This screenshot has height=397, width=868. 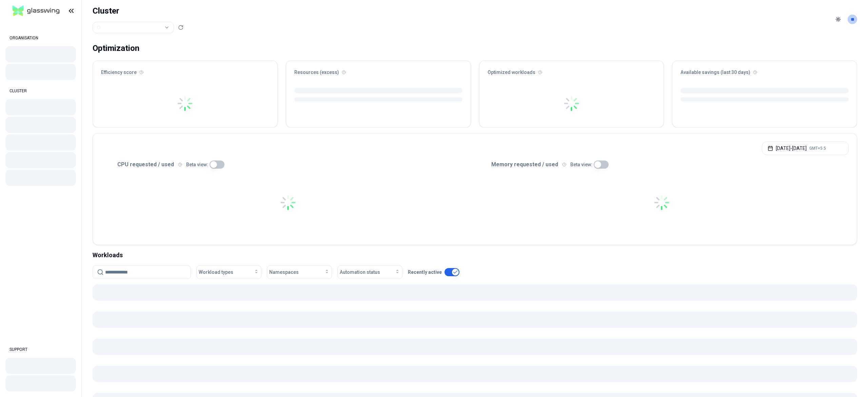 What do you see at coordinates (765, 70) in the screenshot?
I see `div: Available savings (last 30 days)` at bounding box center [765, 70].